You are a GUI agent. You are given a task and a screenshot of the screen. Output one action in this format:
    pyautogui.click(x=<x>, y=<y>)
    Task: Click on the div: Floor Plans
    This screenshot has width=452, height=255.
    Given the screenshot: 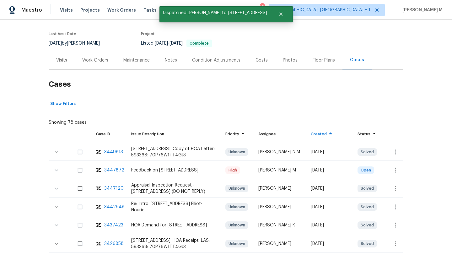 What is the action you would take?
    pyautogui.click(x=324, y=60)
    